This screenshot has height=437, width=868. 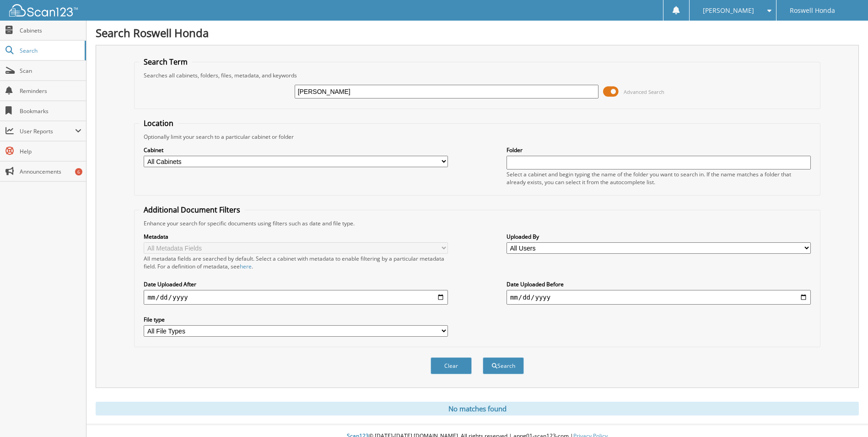 I want to click on input: start, so click(x=295, y=297).